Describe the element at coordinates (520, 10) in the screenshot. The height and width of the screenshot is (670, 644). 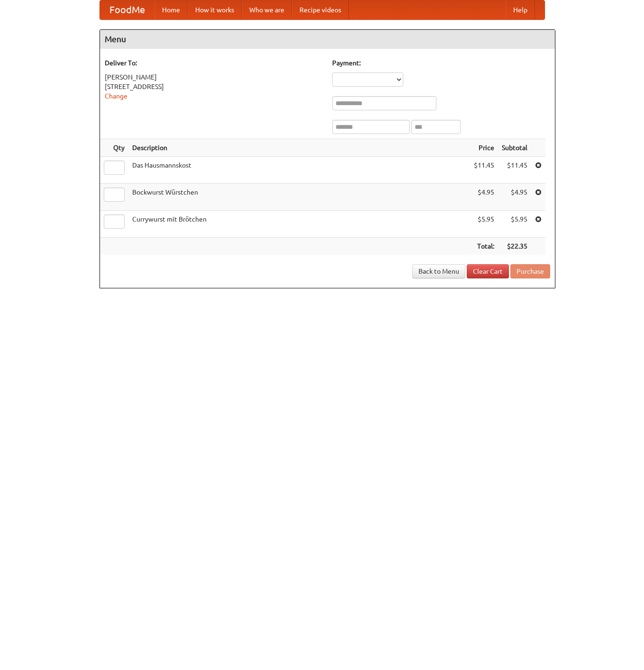
I see `a: Help` at that location.